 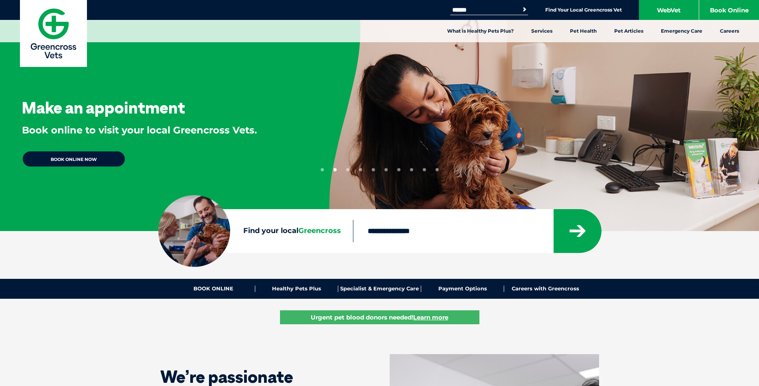 I want to click on a: Urgent pet blood donors needed!Learn more, so click(x=380, y=317).